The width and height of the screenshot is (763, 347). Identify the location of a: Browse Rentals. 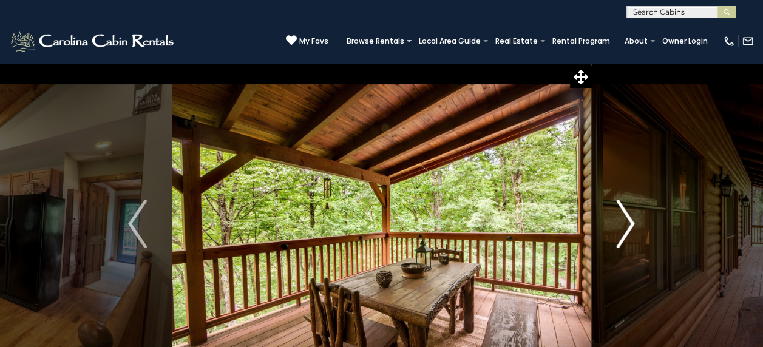
(375, 41).